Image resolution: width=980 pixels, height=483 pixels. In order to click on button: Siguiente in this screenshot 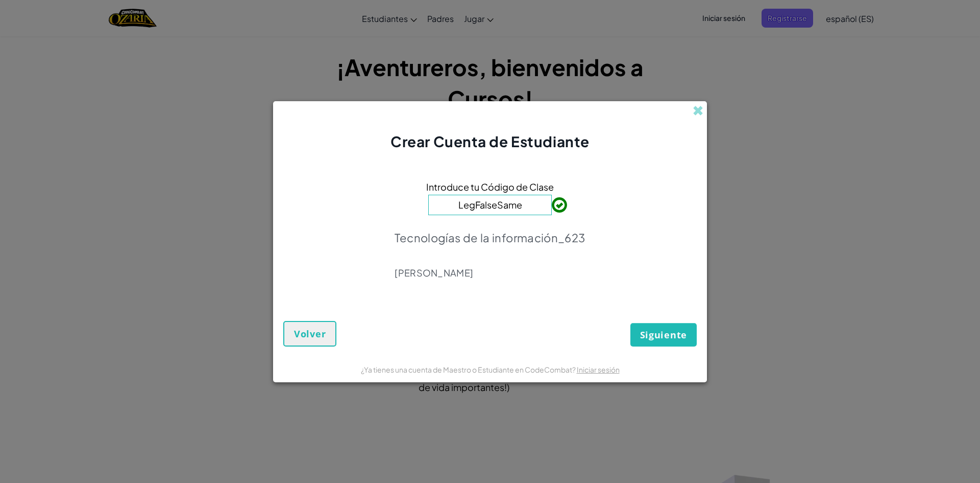, I will do `click(664, 334)`.